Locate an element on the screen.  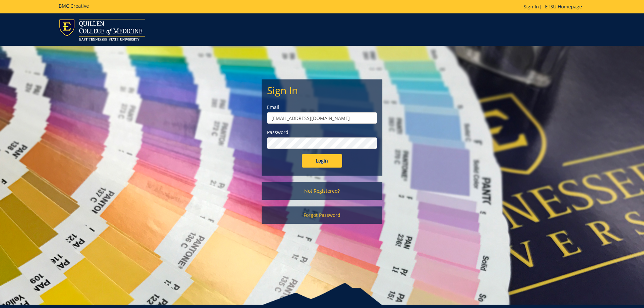
input: Login is located at coordinates (322, 161).